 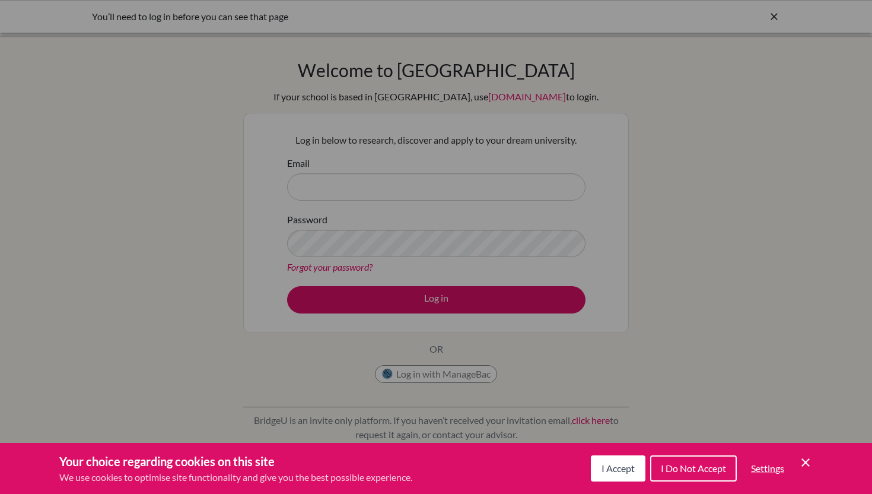 I want to click on p: We use cookies to optimise site functionality and give you the best possible experience., so click(x=236, y=477).